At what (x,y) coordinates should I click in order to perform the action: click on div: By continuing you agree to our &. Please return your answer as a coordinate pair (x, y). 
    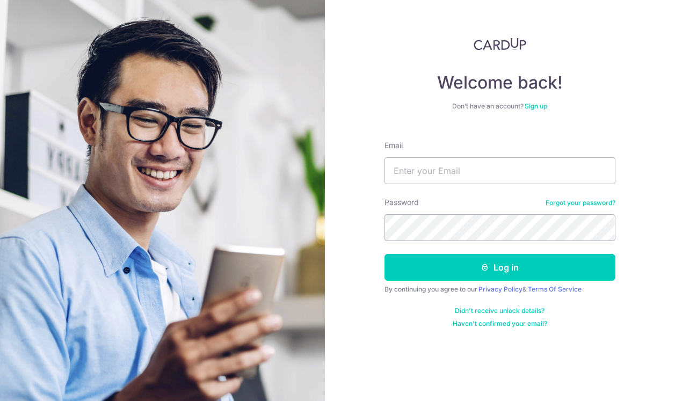
    Looking at the image, I should click on (500, 290).